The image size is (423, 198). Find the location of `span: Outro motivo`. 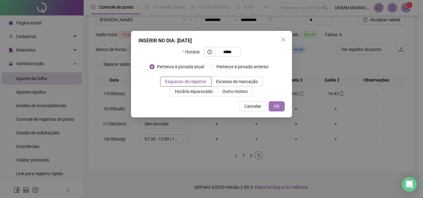

span: Outro motivo is located at coordinates (235, 92).